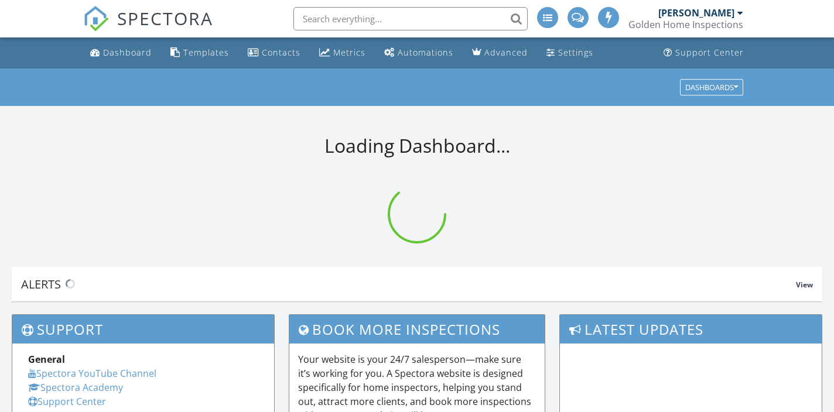 This screenshot has width=834, height=412. Describe the element at coordinates (148, 28) in the screenshot. I see `a: SPECTORA` at that location.